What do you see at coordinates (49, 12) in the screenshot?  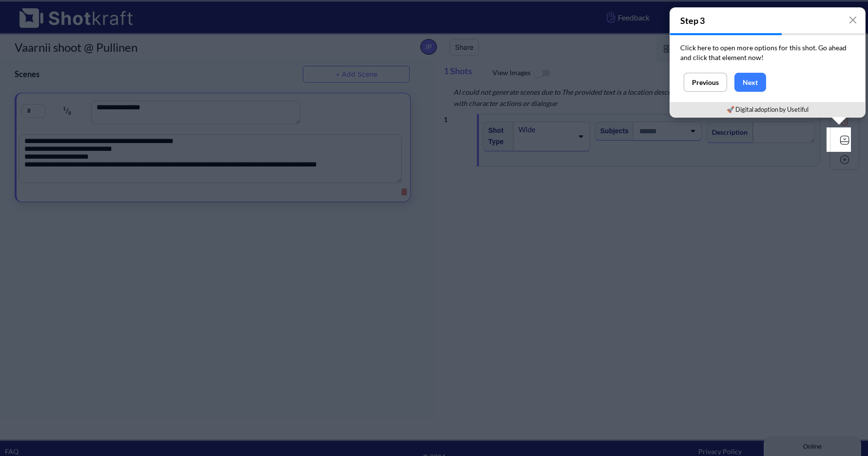 I see `div: Online` at bounding box center [49, 12].